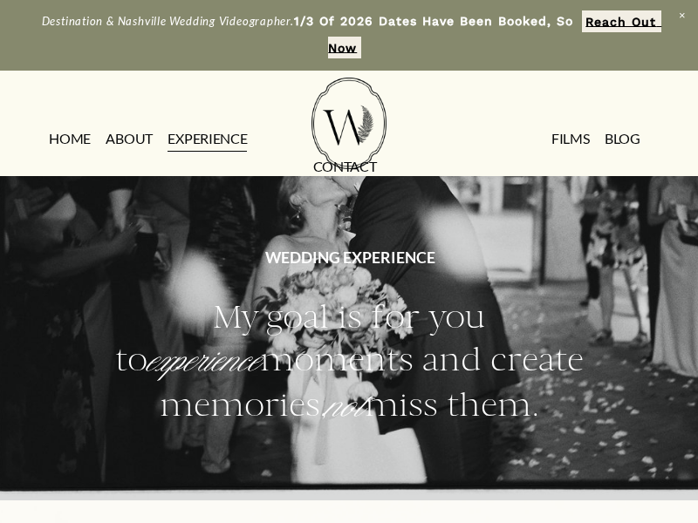 The width and height of the screenshot is (698, 523). What do you see at coordinates (203, 361) in the screenshot?
I see `em: experience` at bounding box center [203, 361].